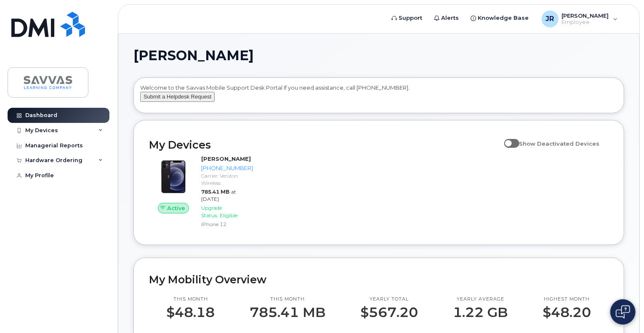  I want to click on p: Yearly average, so click(481, 299).